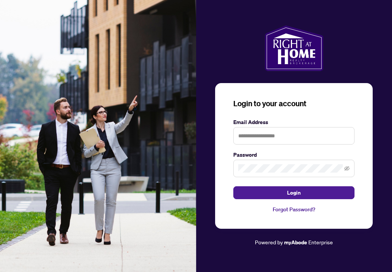 The image size is (392, 272). What do you see at coordinates (269, 242) in the screenshot?
I see `span: Powered by` at bounding box center [269, 242].